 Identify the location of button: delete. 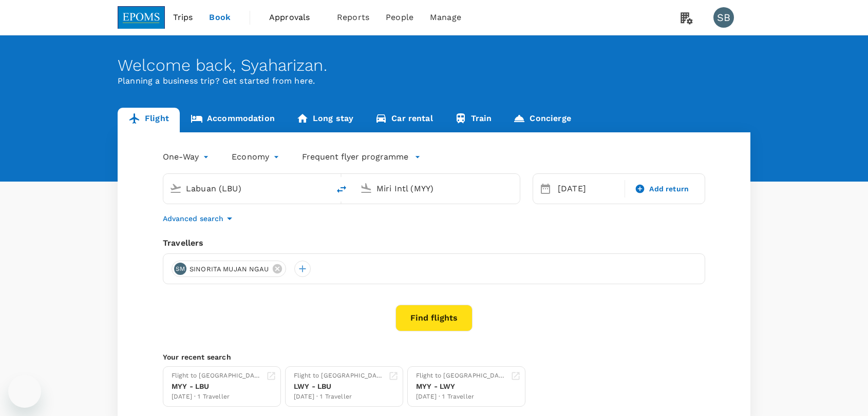
(341, 190).